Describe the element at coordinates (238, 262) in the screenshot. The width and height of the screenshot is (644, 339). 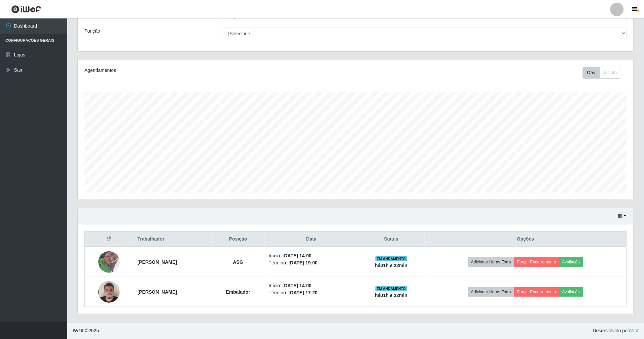
I see `strong: ASG` at that location.